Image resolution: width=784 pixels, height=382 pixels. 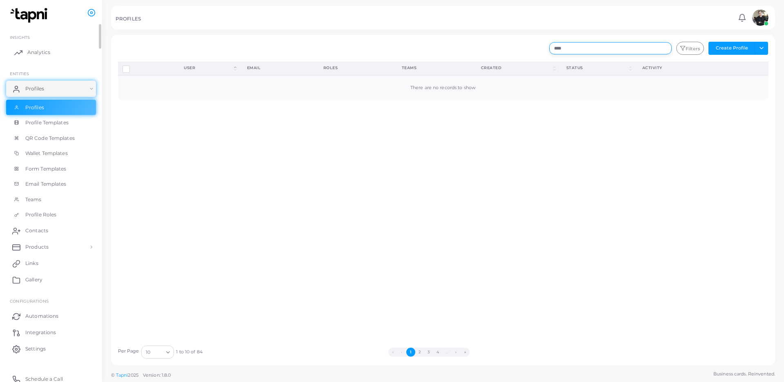 What do you see at coordinates (32, 263) in the screenshot?
I see `span: Links` at bounding box center [32, 263].